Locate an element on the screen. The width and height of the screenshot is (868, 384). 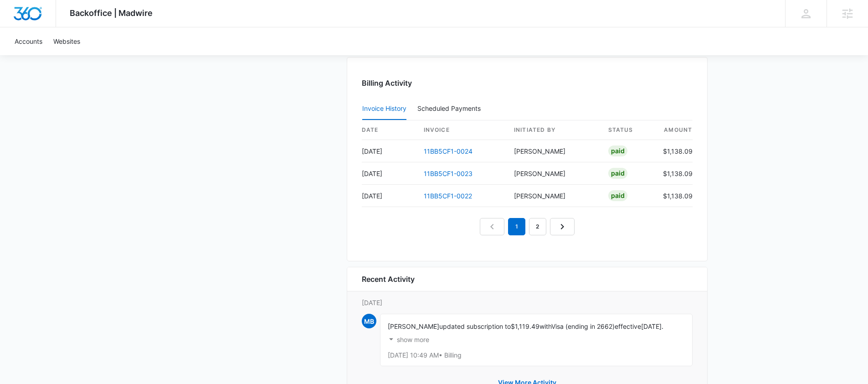
button: show more is located at coordinates (408, 340).